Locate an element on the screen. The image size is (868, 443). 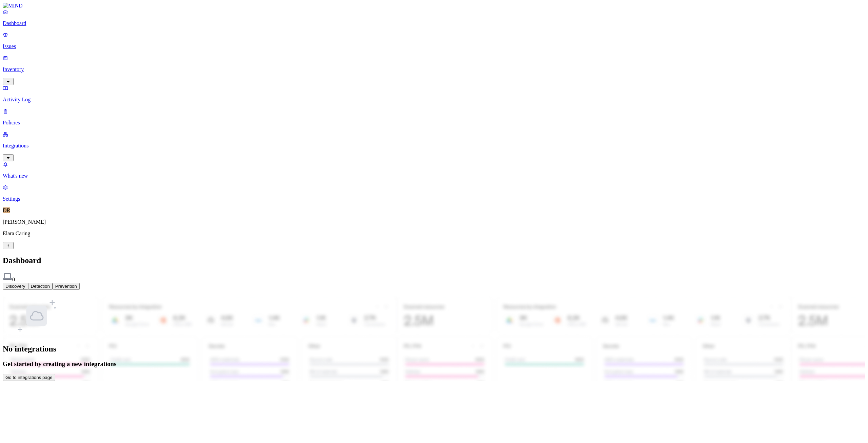
a: Activity Log is located at coordinates (434, 94).